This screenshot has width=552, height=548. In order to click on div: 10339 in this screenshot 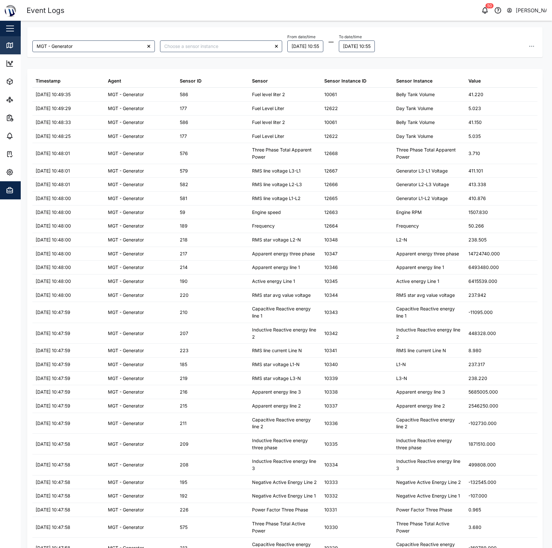, I will do `click(331, 379)`.